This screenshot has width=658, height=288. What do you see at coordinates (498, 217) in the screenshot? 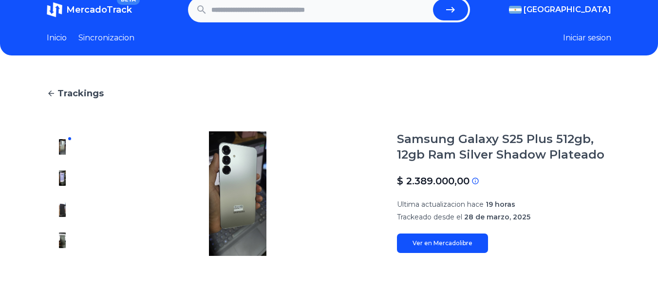
I see `span: 28 de marzo, 2025` at bounding box center [498, 217].